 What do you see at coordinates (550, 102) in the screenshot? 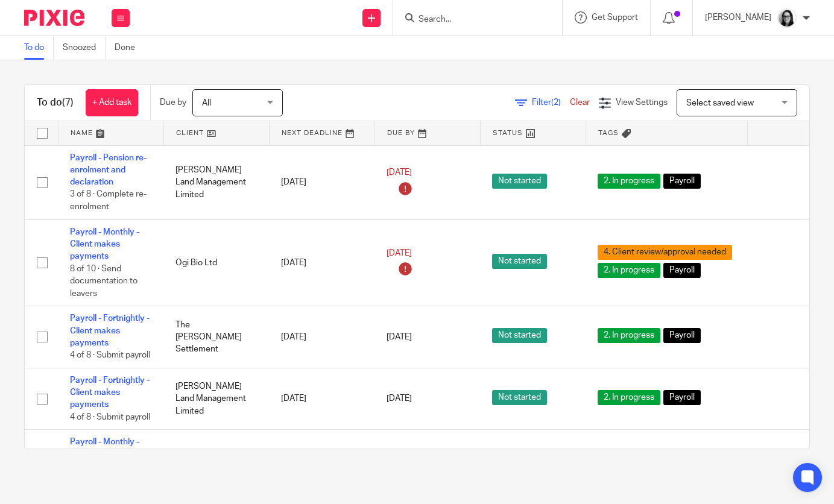
I see `span: Filter` at bounding box center [550, 102].